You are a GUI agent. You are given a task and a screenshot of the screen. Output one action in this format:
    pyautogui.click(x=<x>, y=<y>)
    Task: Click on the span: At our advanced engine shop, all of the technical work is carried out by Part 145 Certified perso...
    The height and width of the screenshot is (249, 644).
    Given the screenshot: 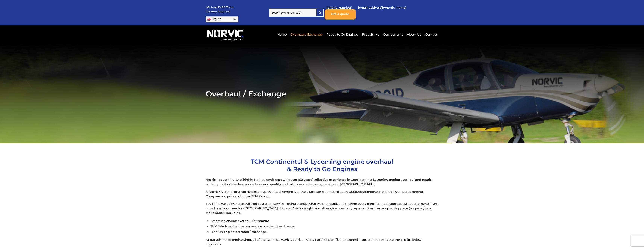 What is the action you would take?
    pyautogui.click(x=313, y=242)
    